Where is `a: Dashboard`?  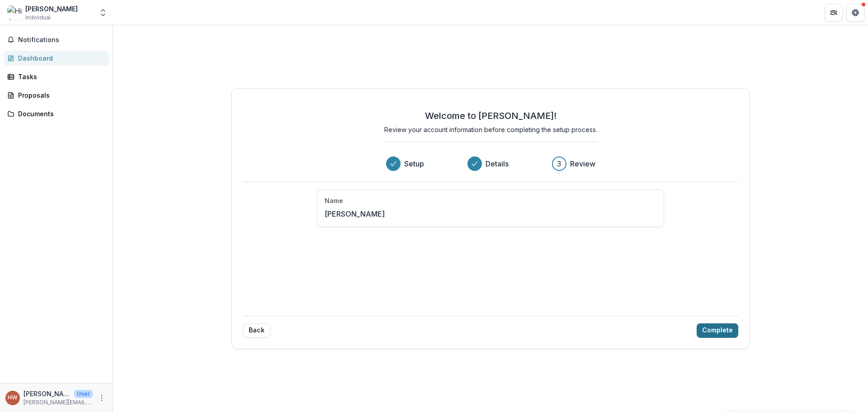
a: Dashboard is located at coordinates (56, 58).